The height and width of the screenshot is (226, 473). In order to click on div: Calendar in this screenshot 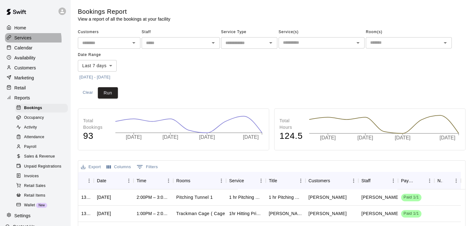, I will do `click(35, 48)`.